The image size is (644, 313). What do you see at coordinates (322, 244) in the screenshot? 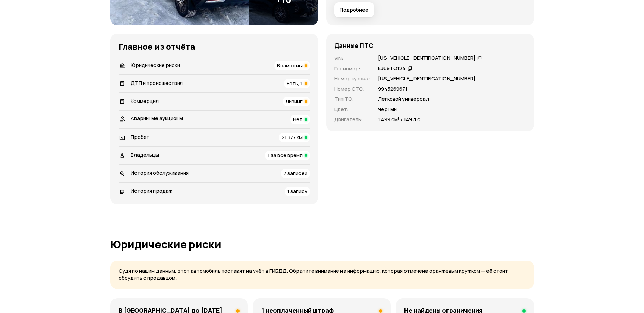
I see `h1: Юридические риски` at bounding box center [322, 244].